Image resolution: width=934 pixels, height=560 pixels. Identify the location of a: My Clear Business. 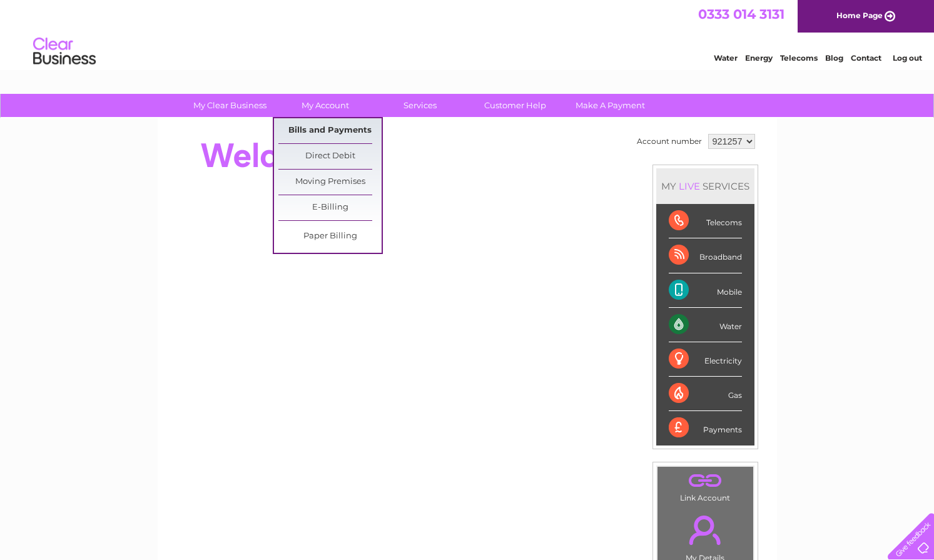
(230, 105).